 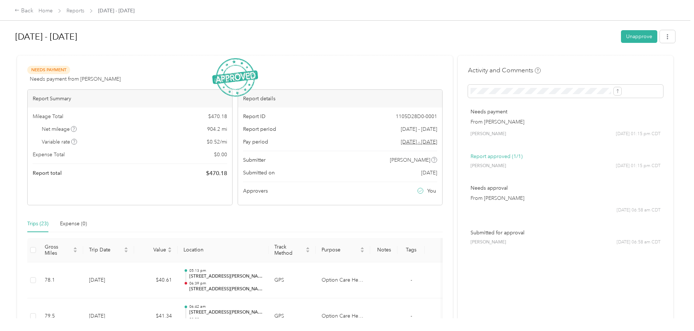 I want to click on span: Report ID, so click(x=254, y=116).